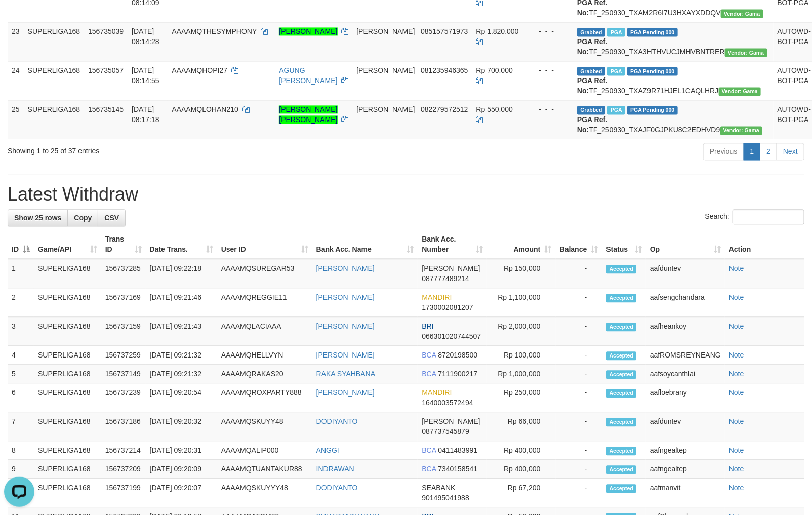 The height and width of the screenshot is (515, 812). Describe the element at coordinates (685, 331) in the screenshot. I see `td: aafheankoy` at that location.